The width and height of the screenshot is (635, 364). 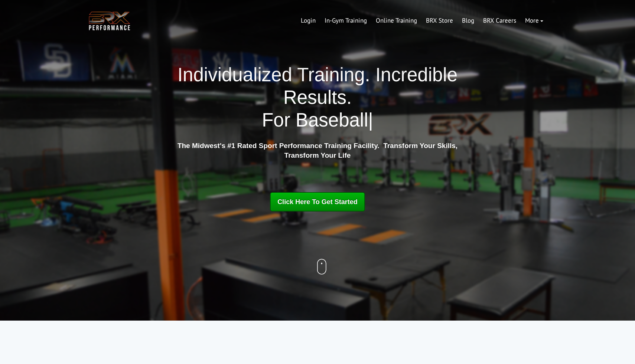 What do you see at coordinates (346, 21) in the screenshot?
I see `a: In-Gym Training` at bounding box center [346, 21].